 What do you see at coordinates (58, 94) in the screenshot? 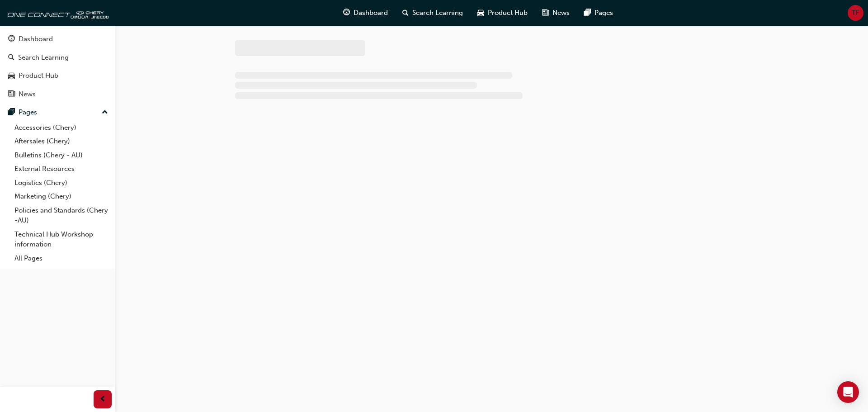
I see `a: News` at bounding box center [58, 94].